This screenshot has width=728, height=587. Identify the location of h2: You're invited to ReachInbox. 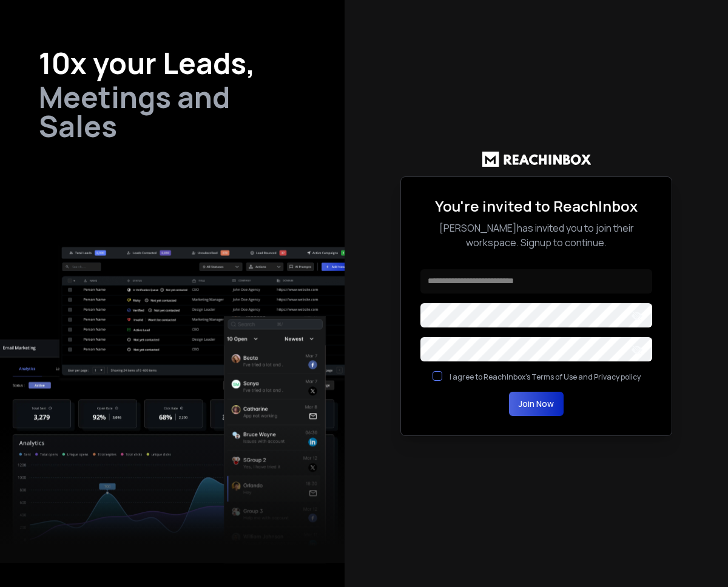
(536, 206).